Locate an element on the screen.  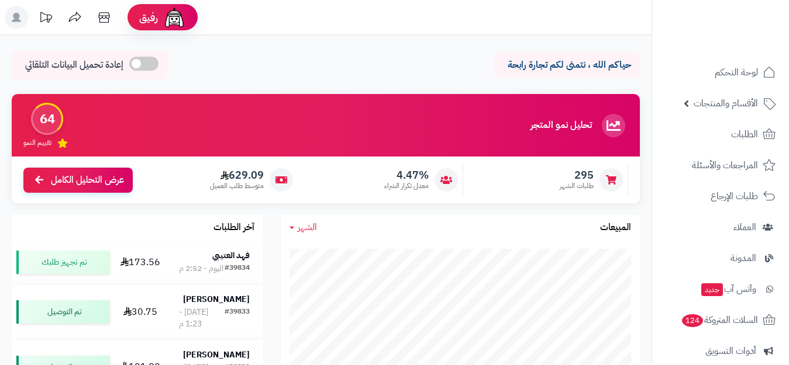
h3: المبيعات is located at coordinates (615, 228).